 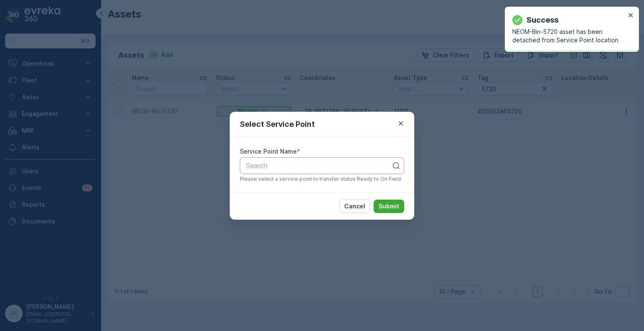 What do you see at coordinates (320, 179) in the screenshot?
I see `span: Please select a service point to transfer status Ready to On Field.` at bounding box center [320, 179].